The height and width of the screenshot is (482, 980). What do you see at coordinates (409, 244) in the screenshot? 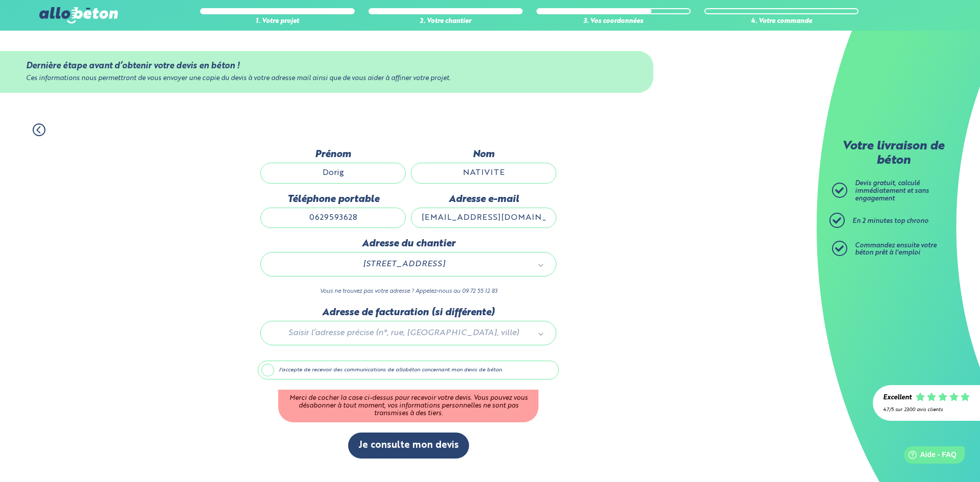
I see `label: Adresse du chantier` at bounding box center [409, 244].